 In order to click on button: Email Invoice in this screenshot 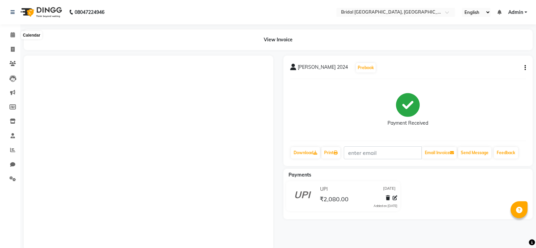, I will do `click(440, 153)`.